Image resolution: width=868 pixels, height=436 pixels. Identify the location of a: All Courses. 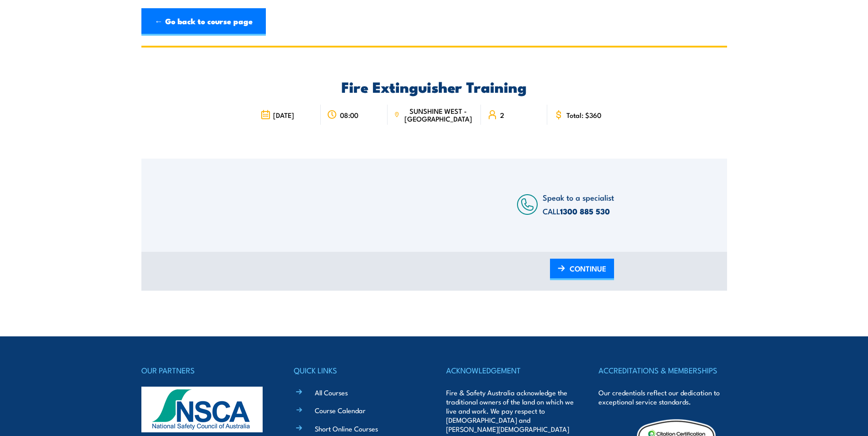
(331, 392).